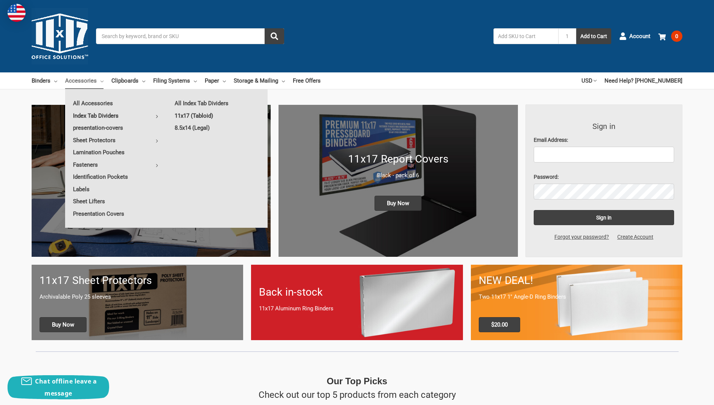 The width and height of the screenshot is (714, 405). Describe the element at coordinates (60, 36) in the screenshot. I see `img: 11x17.com` at that location.